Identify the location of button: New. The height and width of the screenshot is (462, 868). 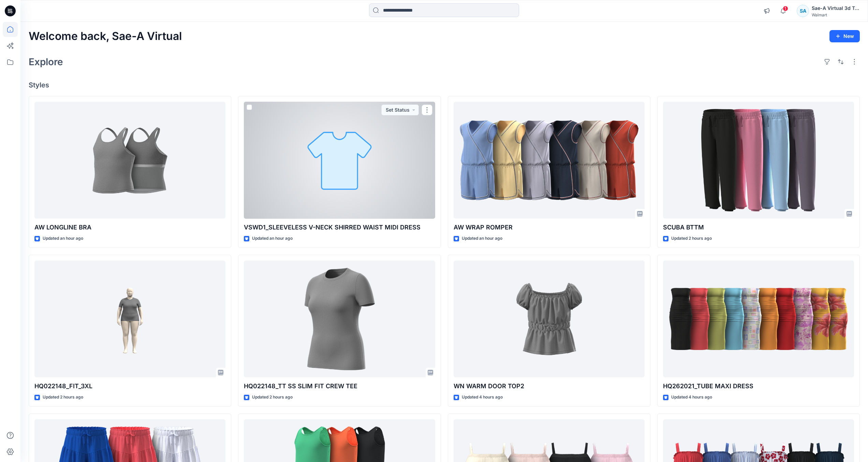
(844, 36).